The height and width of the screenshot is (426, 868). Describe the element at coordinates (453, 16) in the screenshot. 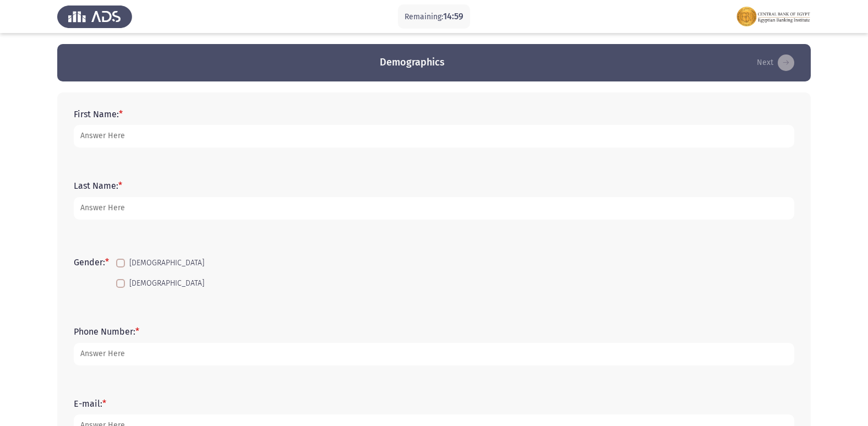

I see `span: 14:59` at that location.